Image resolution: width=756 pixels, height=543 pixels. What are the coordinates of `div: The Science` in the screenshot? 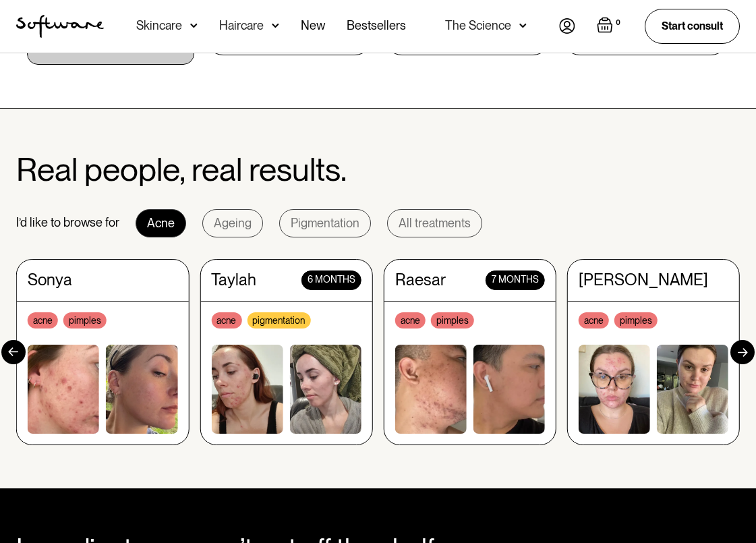 It's located at (478, 25).